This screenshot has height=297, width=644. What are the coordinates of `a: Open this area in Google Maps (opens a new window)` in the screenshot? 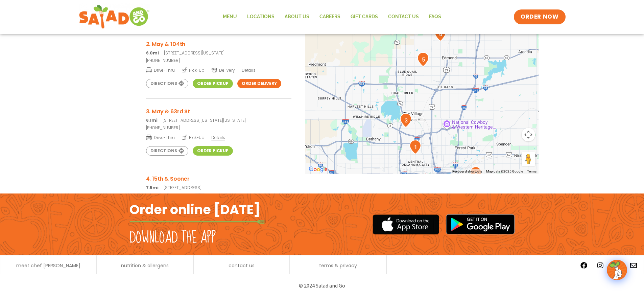 It's located at (319, 170).